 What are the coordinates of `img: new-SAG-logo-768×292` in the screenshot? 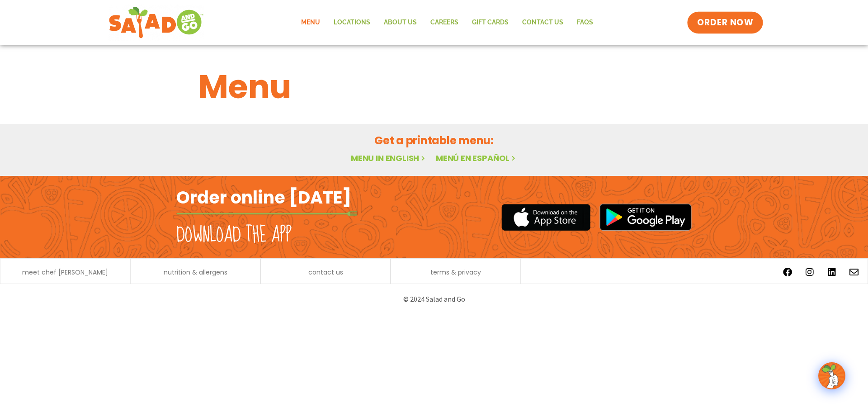 It's located at (156, 22).